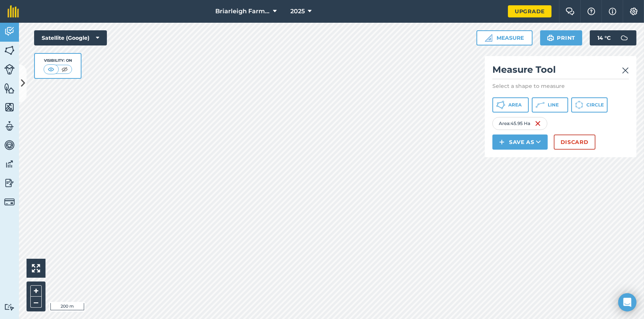 This screenshot has height=319, width=644. I want to click on img: A question mark icon, so click(591, 12).